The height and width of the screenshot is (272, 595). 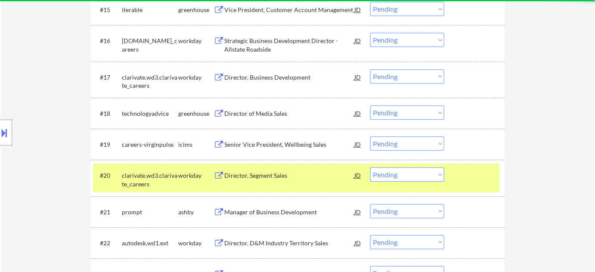 I want to click on div: autodesk.wd1.ext, so click(x=150, y=243).